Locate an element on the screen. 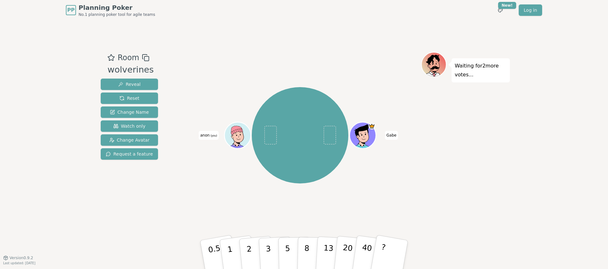 Image resolution: width=608 pixels, height=269 pixels. div: New! is located at coordinates (507, 5).